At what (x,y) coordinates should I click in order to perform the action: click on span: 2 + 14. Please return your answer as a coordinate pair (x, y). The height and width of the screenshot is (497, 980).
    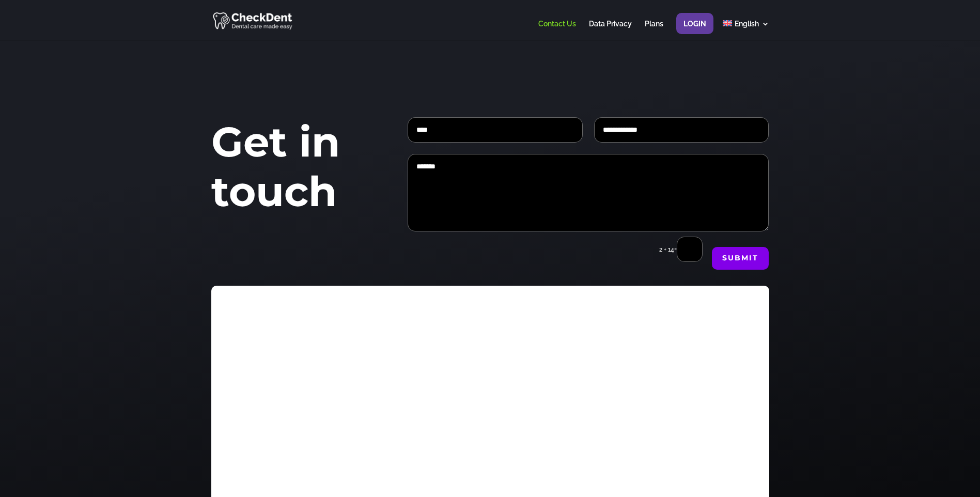
    Looking at the image, I should click on (666, 250).